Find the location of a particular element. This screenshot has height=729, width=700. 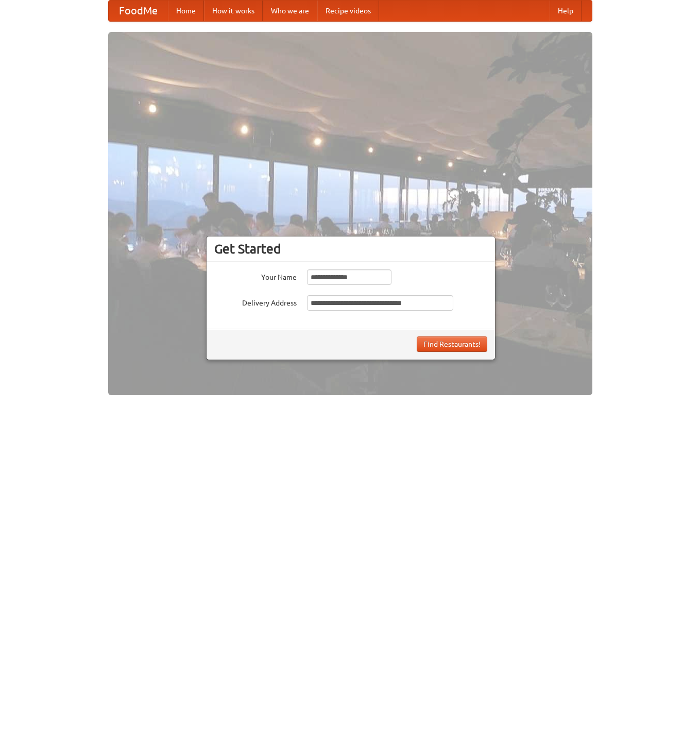

button: Find Restaurants! is located at coordinates (451, 344).